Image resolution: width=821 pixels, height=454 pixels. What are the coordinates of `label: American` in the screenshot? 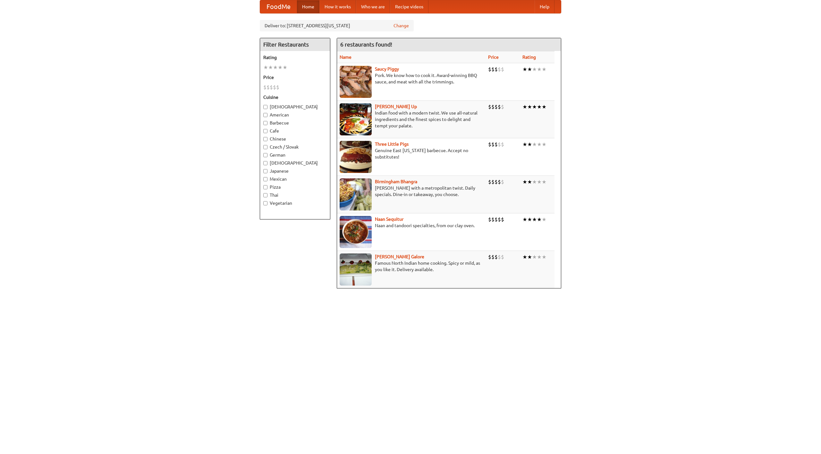 It's located at (295, 115).